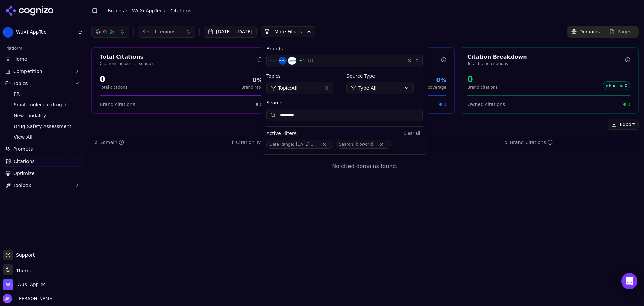 The image size is (644, 306). I want to click on th: citationTypes, so click(297, 143).